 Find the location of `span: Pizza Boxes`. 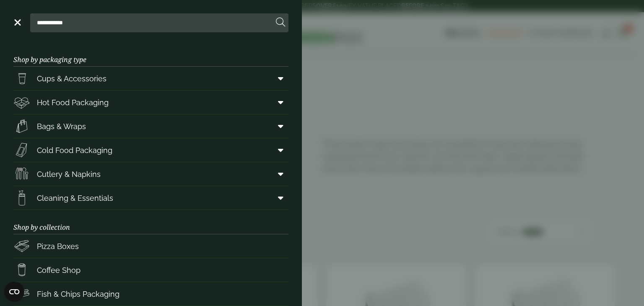

span: Pizza Boxes is located at coordinates (58, 246).